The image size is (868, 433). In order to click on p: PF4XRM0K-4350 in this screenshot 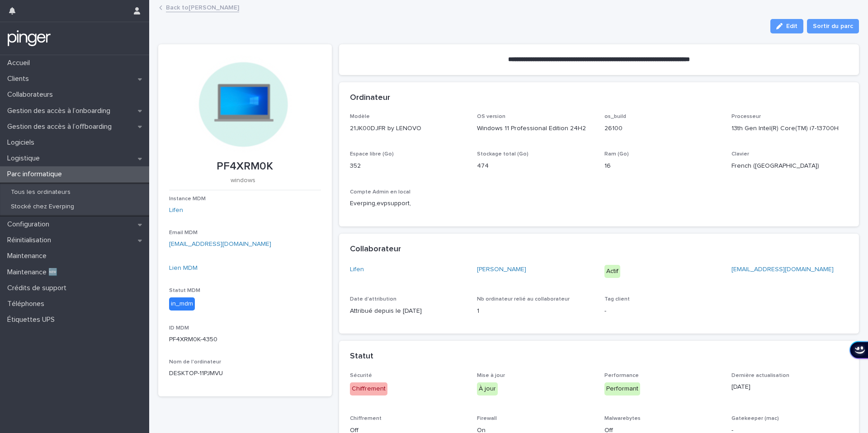, I will do `click(245, 340)`.